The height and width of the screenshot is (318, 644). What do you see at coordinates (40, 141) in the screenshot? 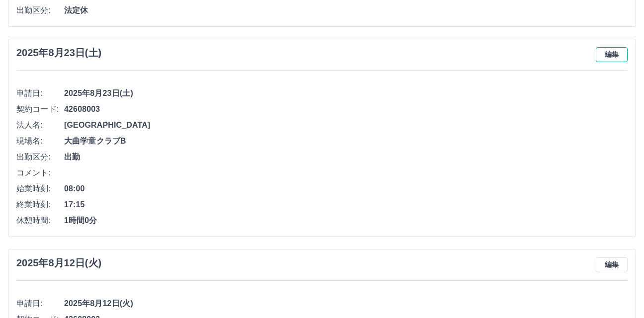
I see `span: 現場名:` at bounding box center [40, 141].